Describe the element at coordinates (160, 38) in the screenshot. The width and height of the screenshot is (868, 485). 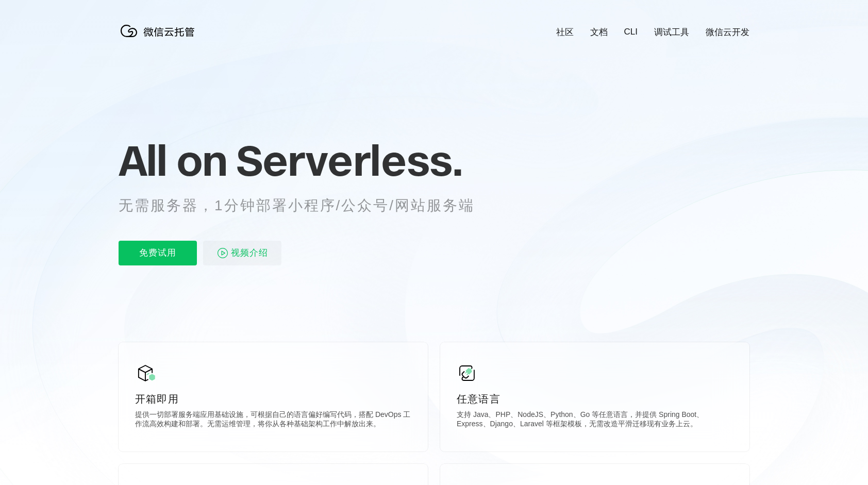
I see `a: 微信云托管` at that location.